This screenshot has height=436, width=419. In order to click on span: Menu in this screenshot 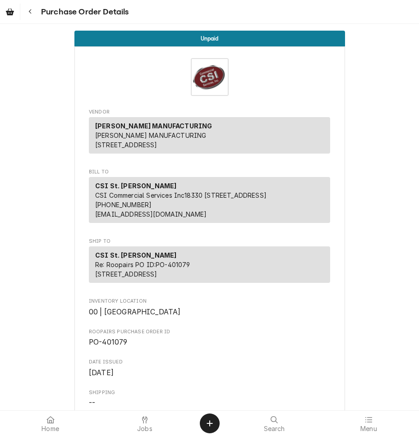, I will do `click(368, 429)`.